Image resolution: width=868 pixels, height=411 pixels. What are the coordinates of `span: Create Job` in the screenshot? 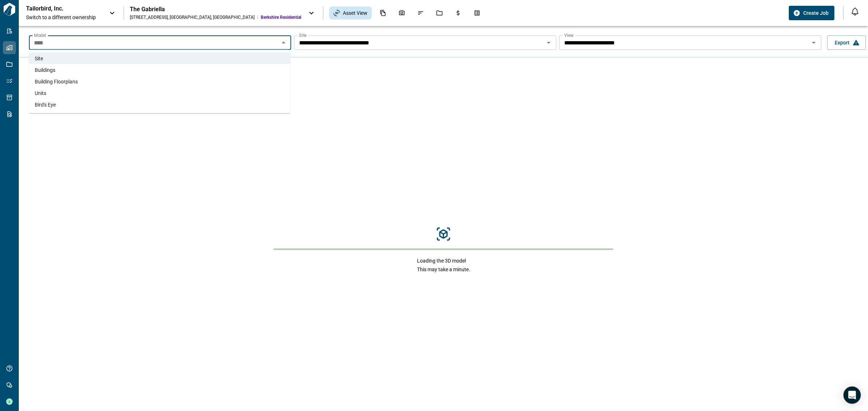 It's located at (816, 13).